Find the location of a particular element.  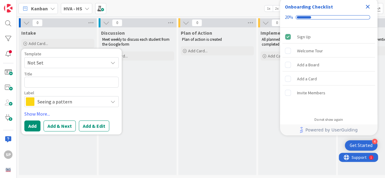

div: 20% is located at coordinates (289, 17).